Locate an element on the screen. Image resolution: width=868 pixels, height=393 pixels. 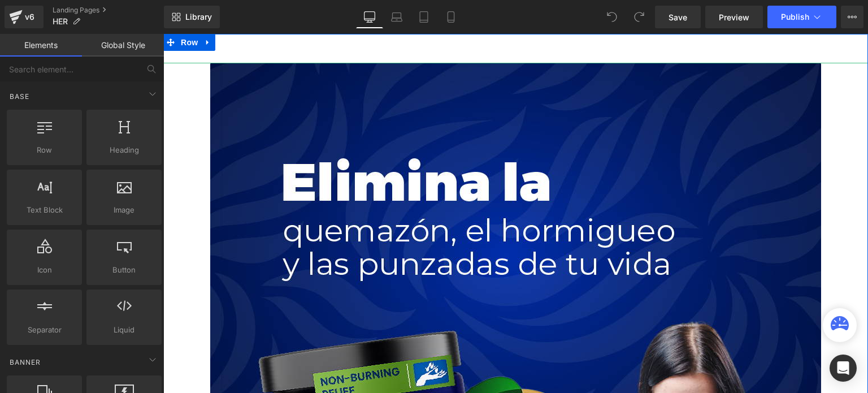
a: Landing Pages is located at coordinates (108, 10).